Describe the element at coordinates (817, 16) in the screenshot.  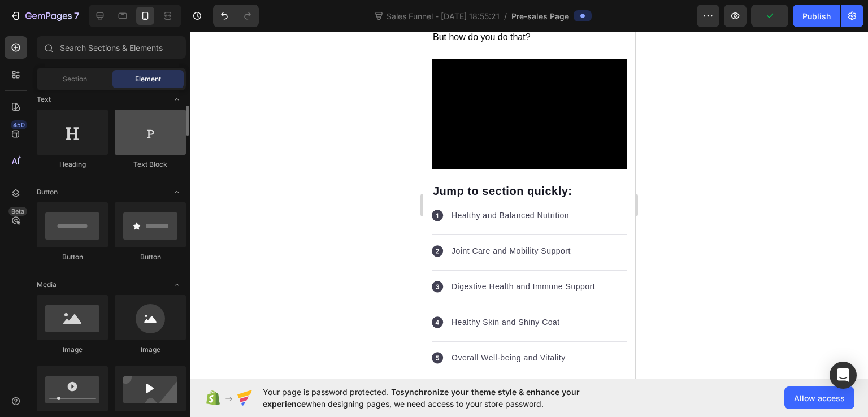
I see `button: Publish` at that location.